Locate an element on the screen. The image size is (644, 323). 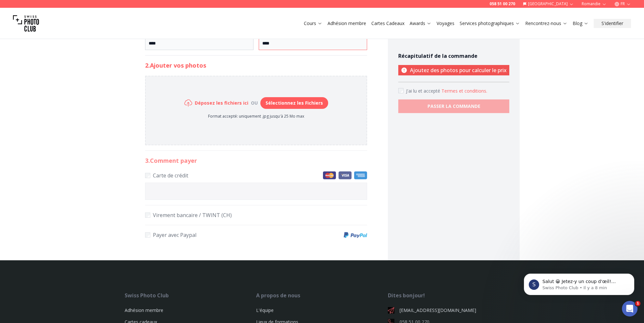
p: Salut 😀 Jetez-y un coup d'œil! contactez-nous pour plus d'informations. is located at coordinates (70, 22).